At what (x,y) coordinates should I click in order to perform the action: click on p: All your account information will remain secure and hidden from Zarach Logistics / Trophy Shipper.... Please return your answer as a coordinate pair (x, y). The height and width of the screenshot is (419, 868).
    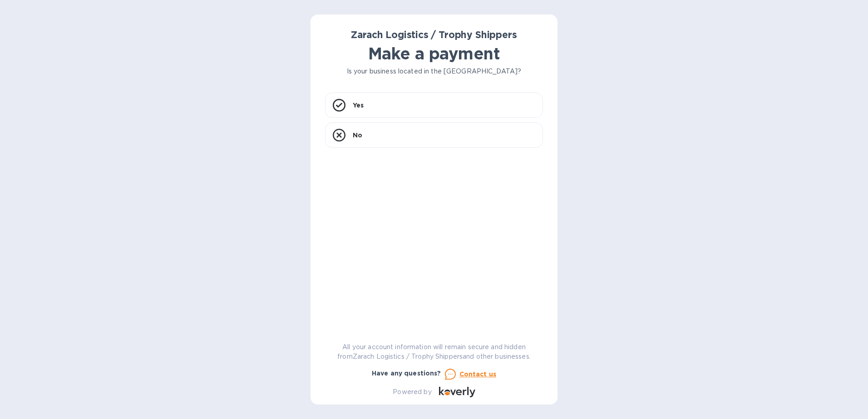
    Looking at the image, I should click on (434, 352).